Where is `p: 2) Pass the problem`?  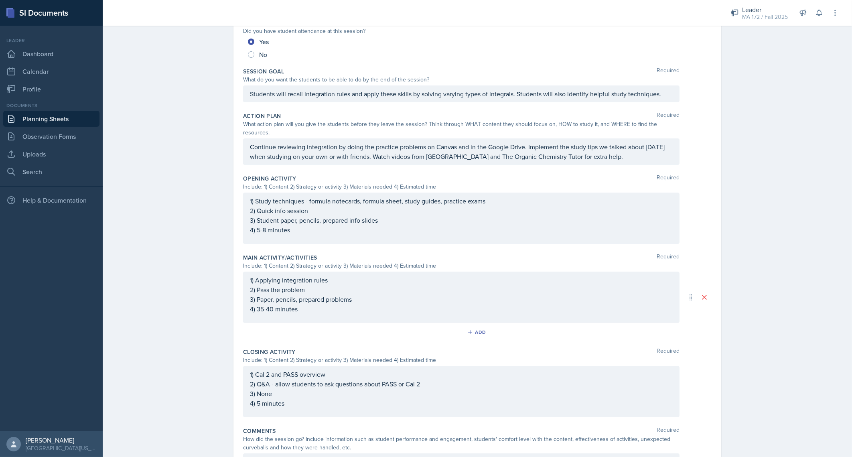
p: 2) Pass the problem is located at coordinates (461, 289).